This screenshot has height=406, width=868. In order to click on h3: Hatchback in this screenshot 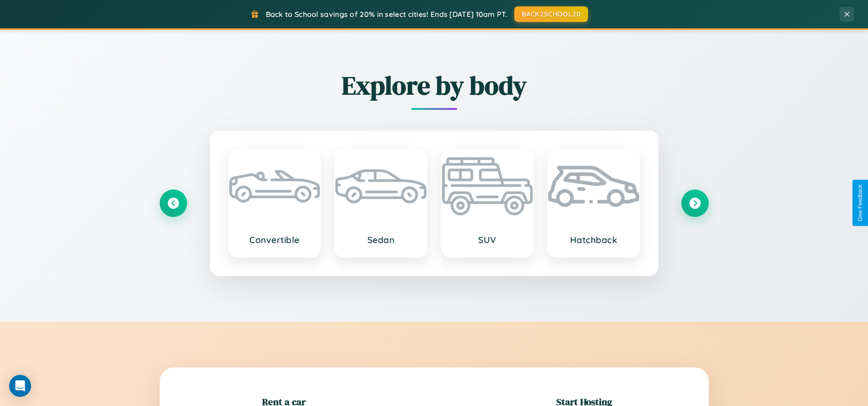, I will do `click(594, 240)`.